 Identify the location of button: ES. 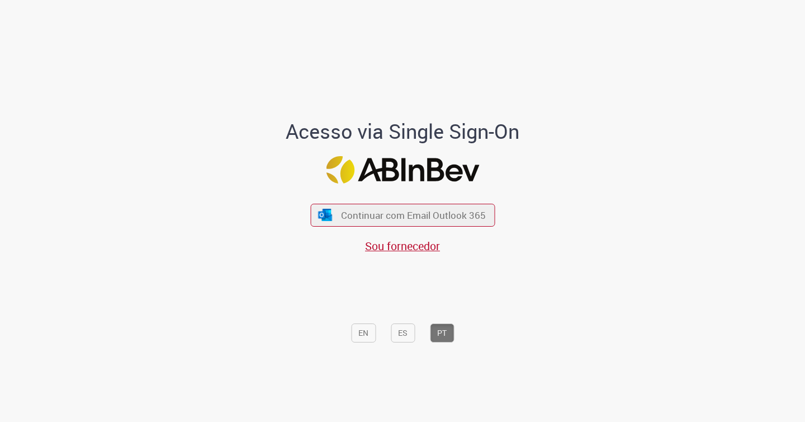
(403, 333).